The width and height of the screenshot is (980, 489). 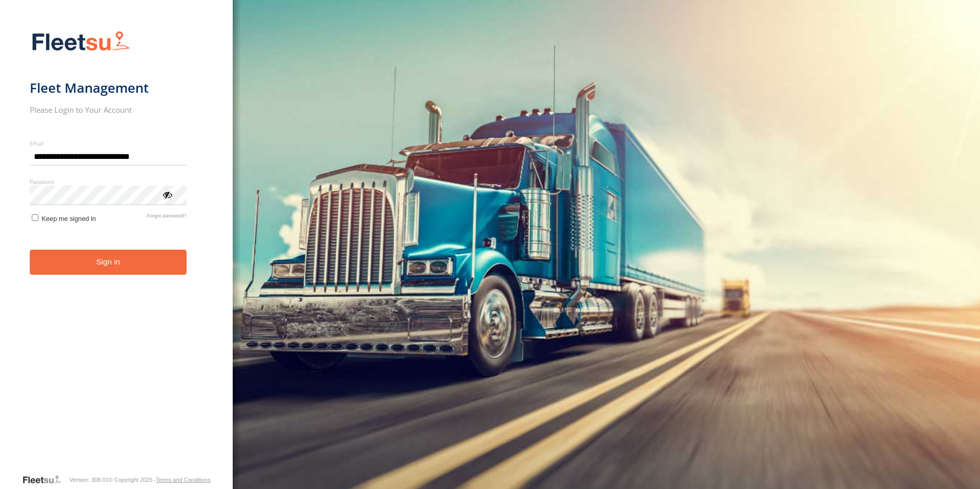 What do you see at coordinates (35, 218) in the screenshot?
I see `input: Keep me signed in` at bounding box center [35, 218].